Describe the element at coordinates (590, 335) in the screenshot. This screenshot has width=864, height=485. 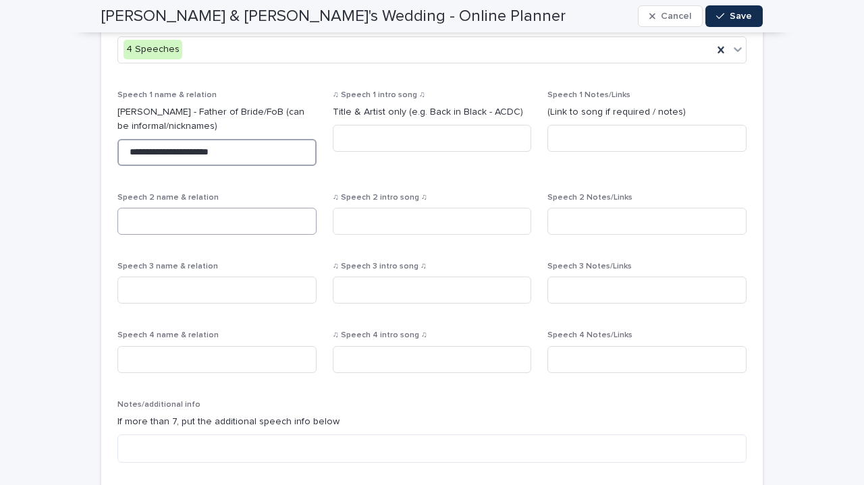
I see `span: Speech 4 Notes/Links` at that location.